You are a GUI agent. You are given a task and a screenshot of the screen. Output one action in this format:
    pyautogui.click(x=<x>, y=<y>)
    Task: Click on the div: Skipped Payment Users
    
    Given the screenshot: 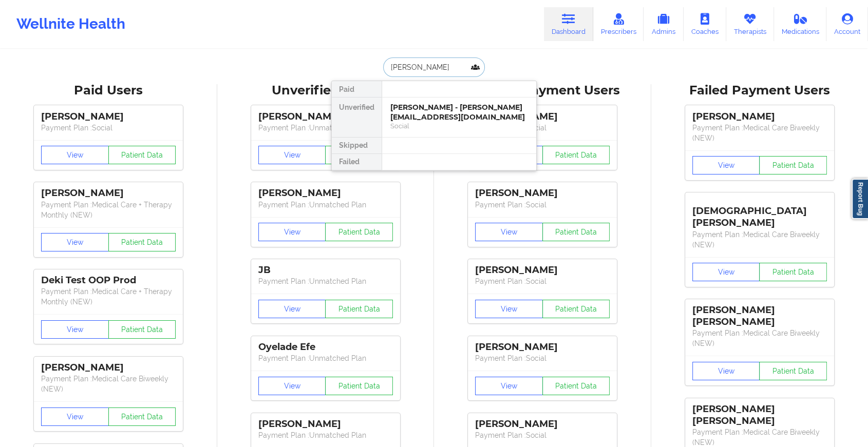 What is the action you would take?
    pyautogui.click(x=542, y=90)
    